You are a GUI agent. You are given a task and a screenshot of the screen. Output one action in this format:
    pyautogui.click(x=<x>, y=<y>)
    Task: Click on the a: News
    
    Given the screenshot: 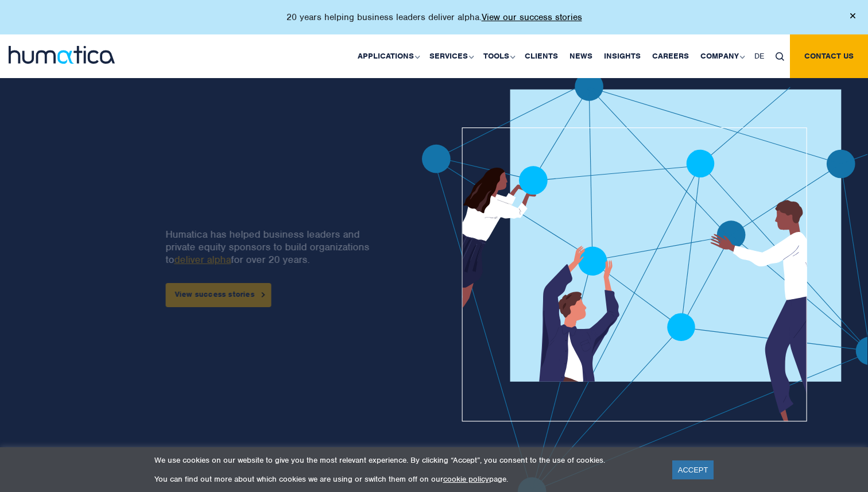 What is the action you would take?
    pyautogui.click(x=581, y=56)
    